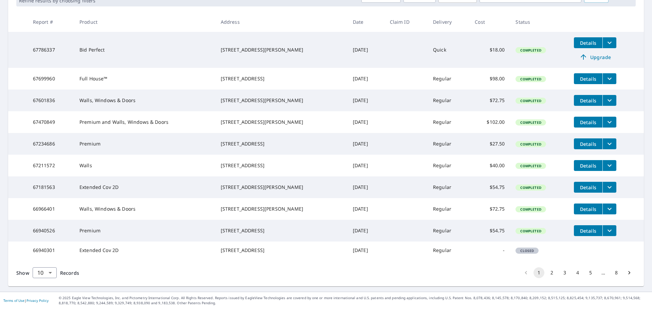 The image size is (652, 309). I want to click on button: detailsBtn-66940526, so click(588, 231).